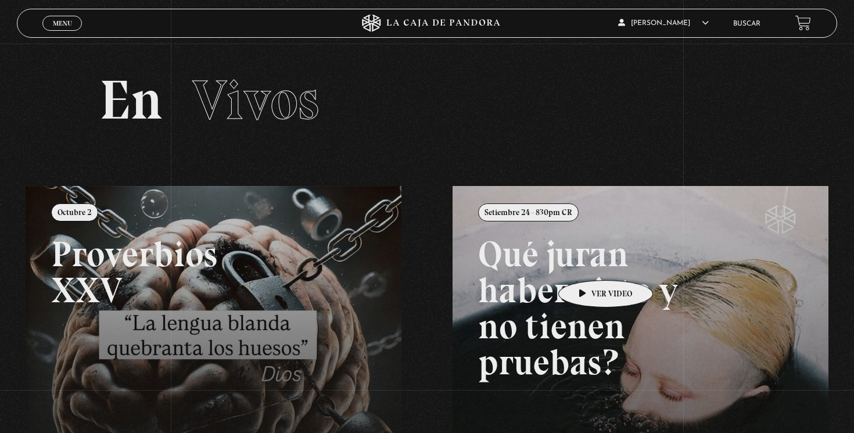 The image size is (854, 433). What do you see at coordinates (427, 100) in the screenshot?
I see `h2: En` at bounding box center [427, 100].